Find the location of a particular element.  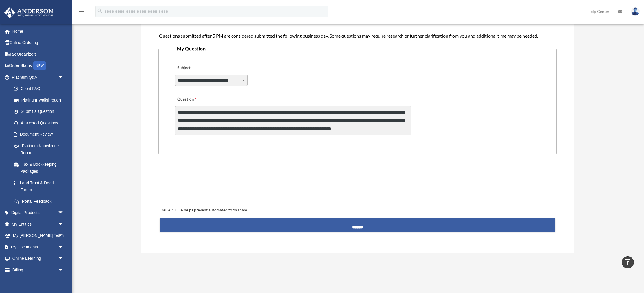

a: Order StatusNEW is located at coordinates (38, 66).